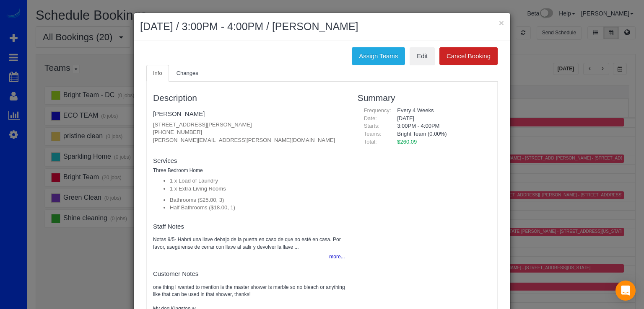 This screenshot has width=644, height=309. Describe the element at coordinates (157, 73) in the screenshot. I see `a: Info` at that location.